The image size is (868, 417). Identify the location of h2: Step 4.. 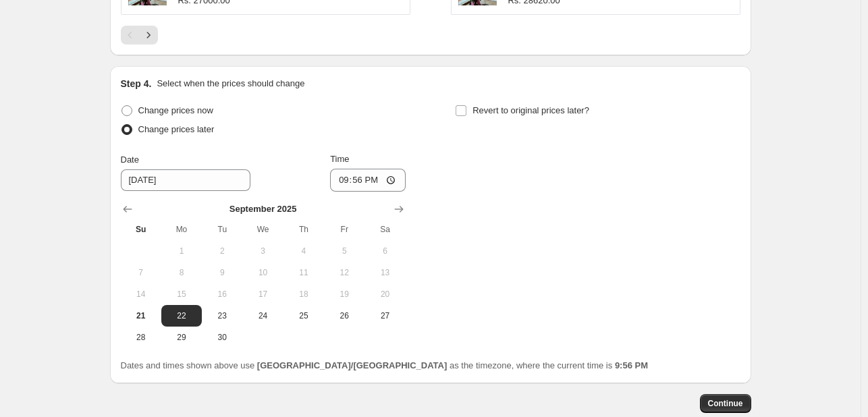
(136, 84).